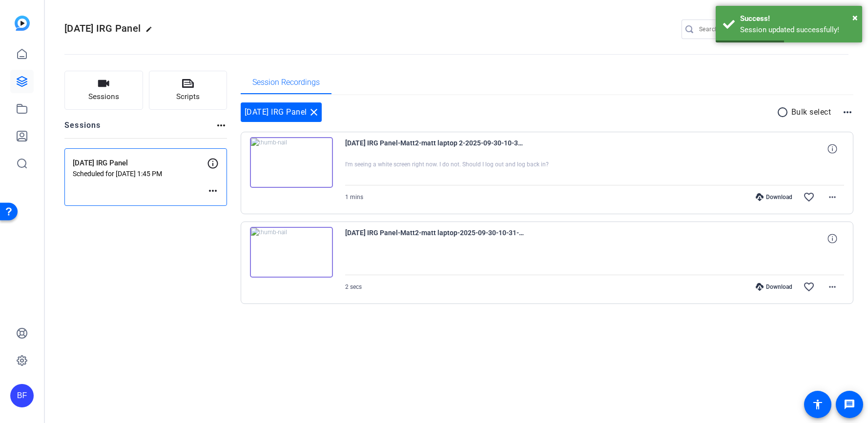  Describe the element at coordinates (354, 287) in the screenshot. I see `span: 2 secs` at that location.